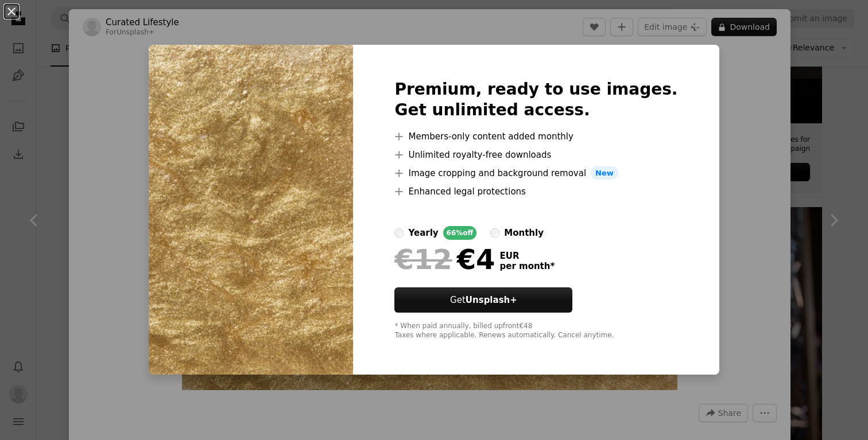 The height and width of the screenshot is (440, 868). Describe the element at coordinates (399, 233) in the screenshot. I see `input: yearly66%off` at that location.